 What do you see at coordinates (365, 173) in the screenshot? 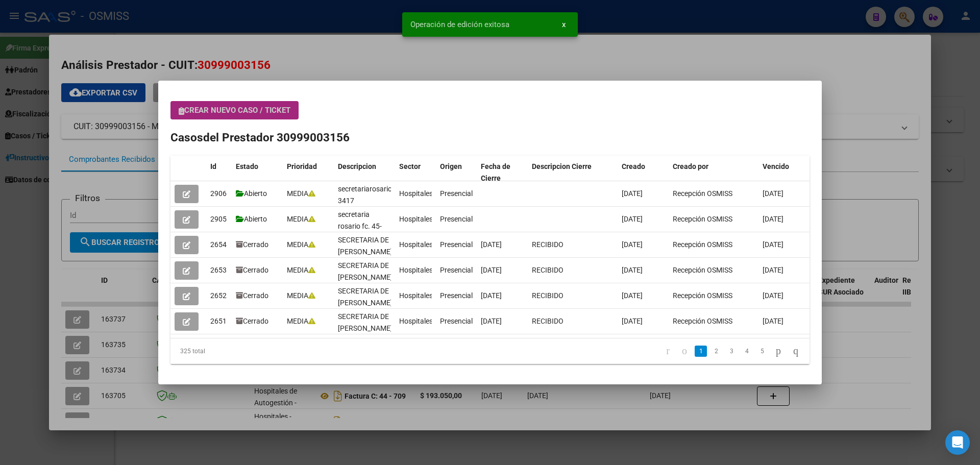
I see `datatable-header-cell: Descripcion` at bounding box center [365, 173].